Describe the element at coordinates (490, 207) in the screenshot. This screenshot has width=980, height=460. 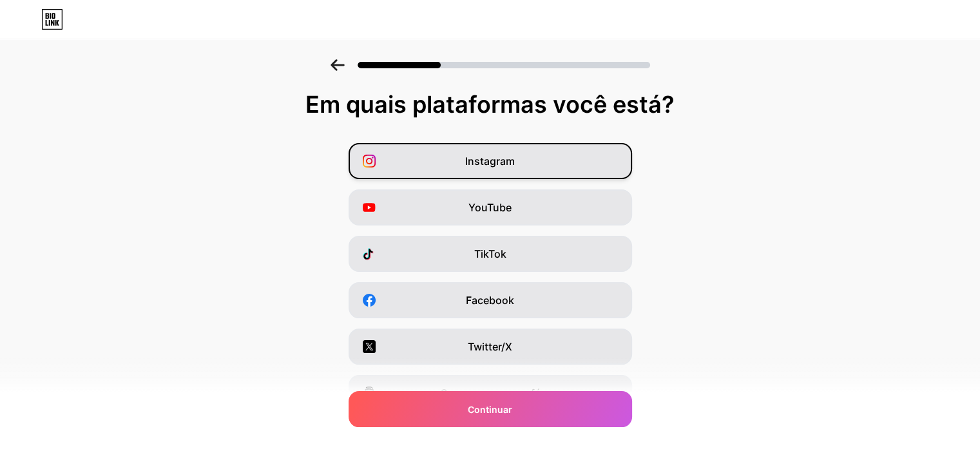
I see `font: YouTube` at that location.